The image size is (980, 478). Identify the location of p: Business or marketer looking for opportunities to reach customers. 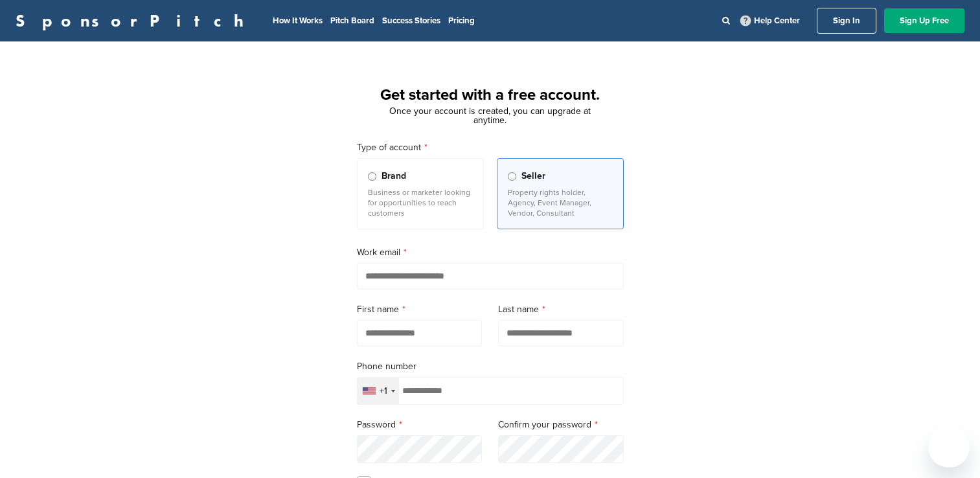
(420, 203).